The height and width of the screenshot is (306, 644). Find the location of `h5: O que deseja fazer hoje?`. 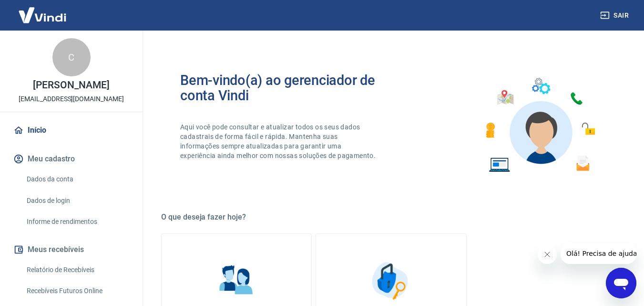

h5: O que deseja fazer hoje? is located at coordinates (391, 217).